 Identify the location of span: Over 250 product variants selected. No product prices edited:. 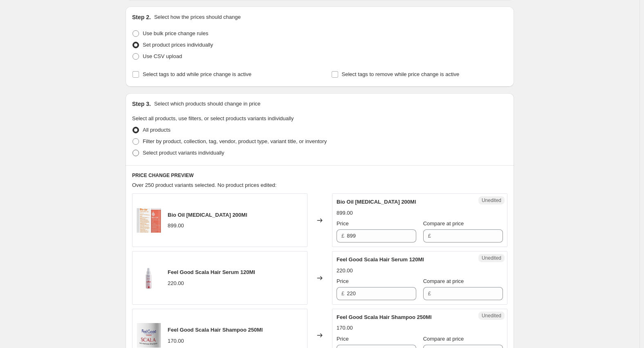
(204, 185).